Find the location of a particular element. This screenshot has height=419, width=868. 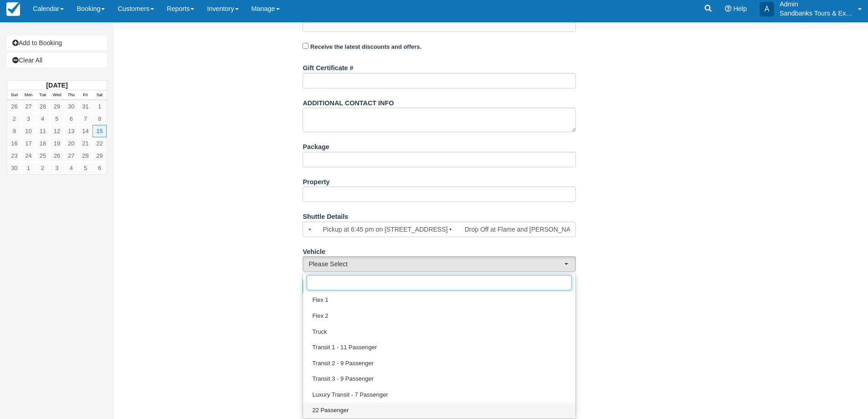

a: 8 is located at coordinates (100, 119).